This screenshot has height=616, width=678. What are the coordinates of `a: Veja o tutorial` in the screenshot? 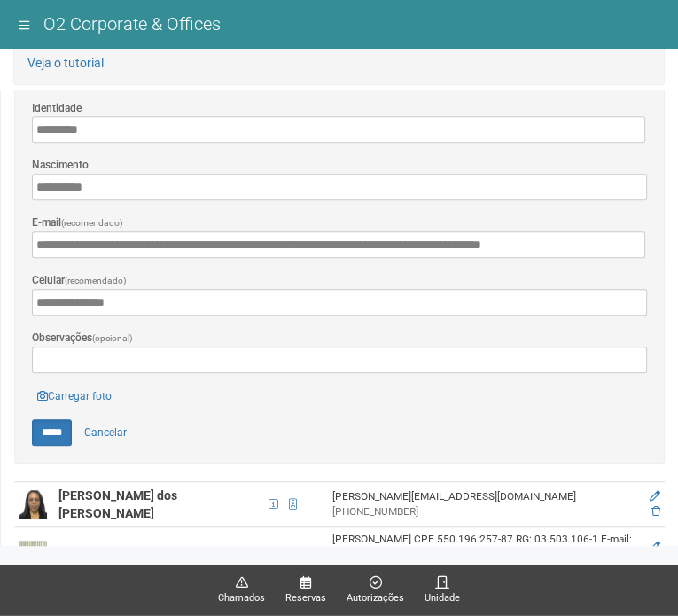 It's located at (66, 63).